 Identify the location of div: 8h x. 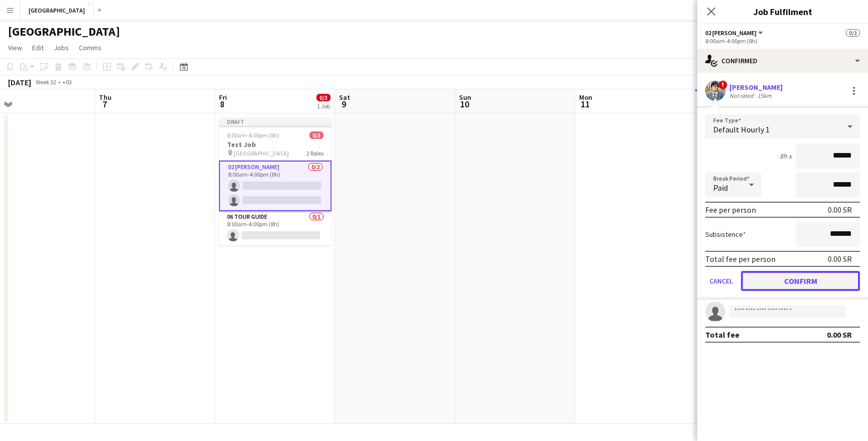
(785, 156).